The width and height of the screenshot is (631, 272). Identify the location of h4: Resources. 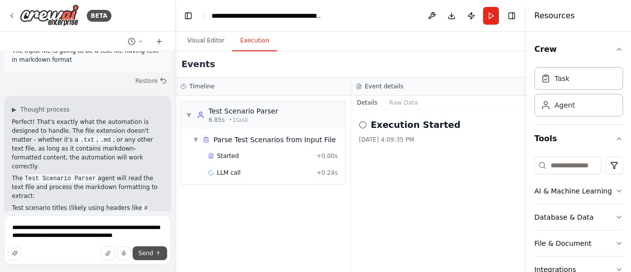
(555, 16).